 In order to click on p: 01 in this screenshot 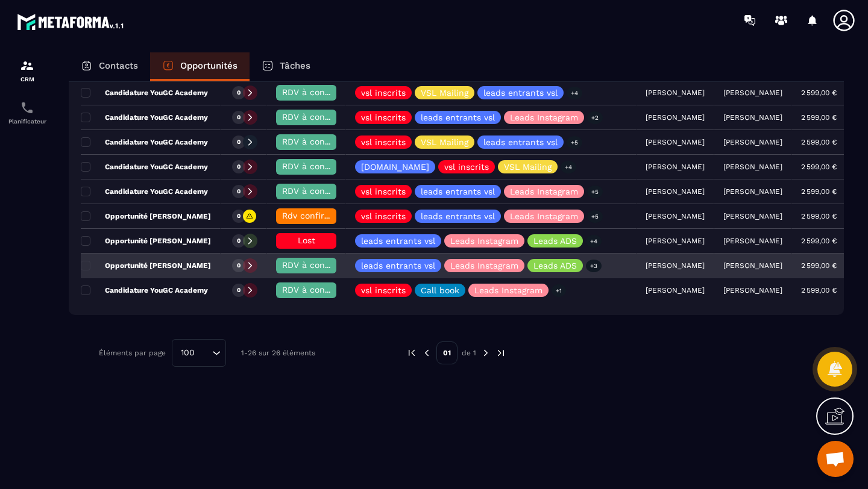, I will do `click(446, 353)`.